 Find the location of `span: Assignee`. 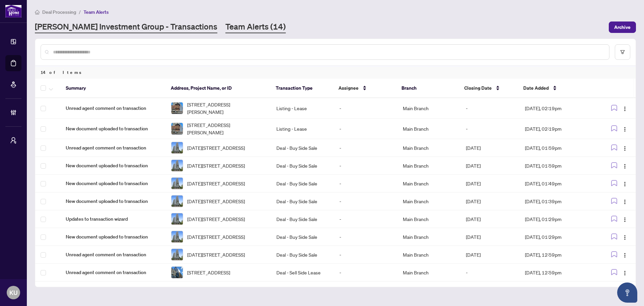

span: Assignee is located at coordinates (349, 88).